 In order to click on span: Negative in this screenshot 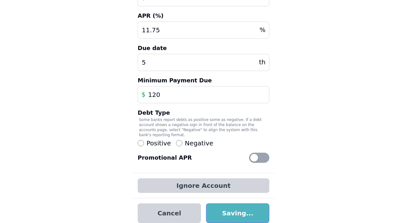, I will do `click(199, 143)`.